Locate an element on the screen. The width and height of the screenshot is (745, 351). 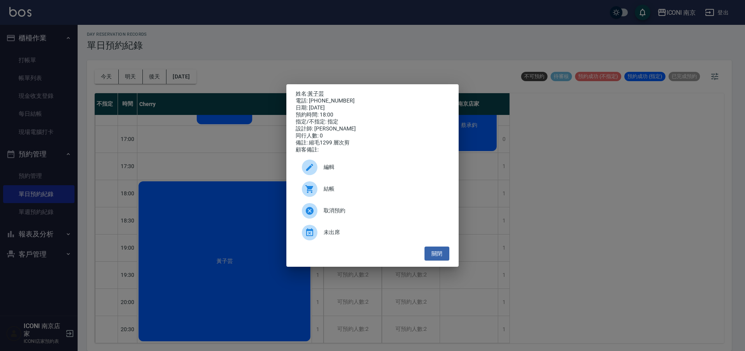
div: 預約時間: 18:00 is located at coordinates (372, 115).